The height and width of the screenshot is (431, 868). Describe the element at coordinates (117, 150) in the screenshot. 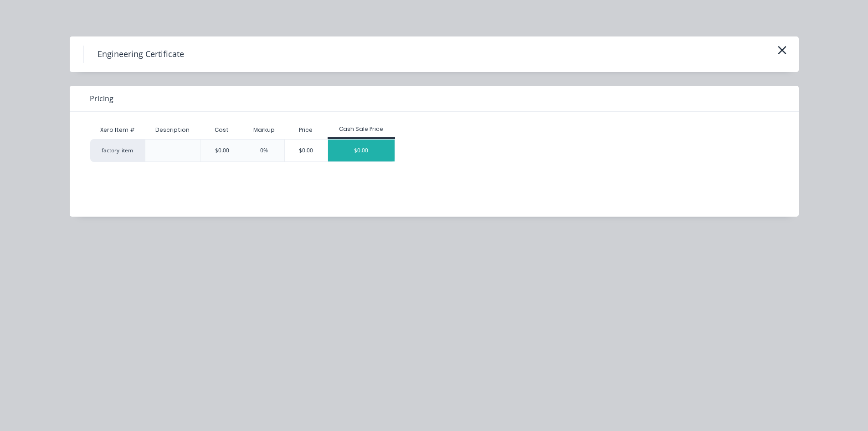

I see `div: factory_item` at that location.